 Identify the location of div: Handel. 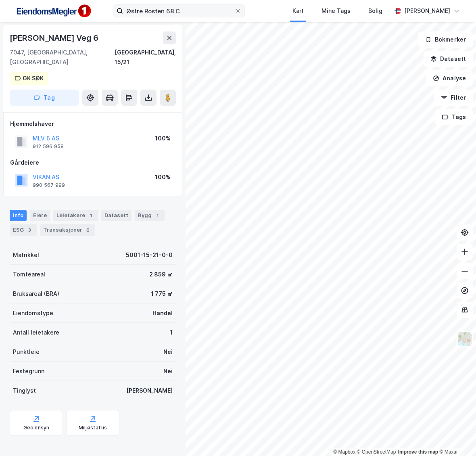
(162, 313).